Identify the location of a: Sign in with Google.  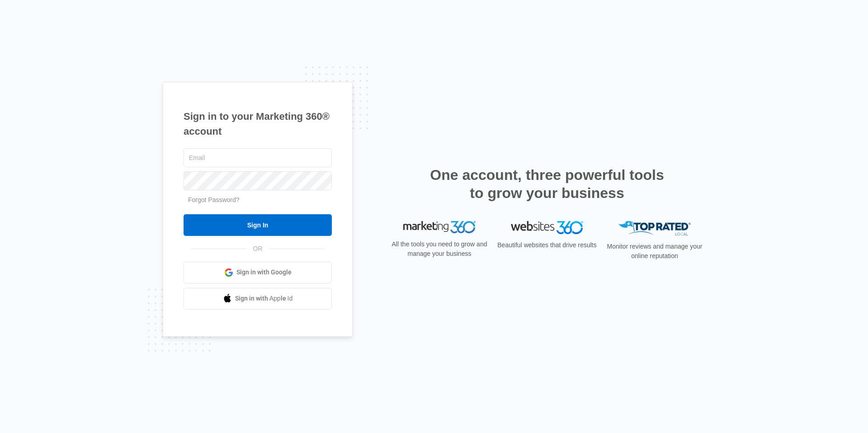
(258, 273).